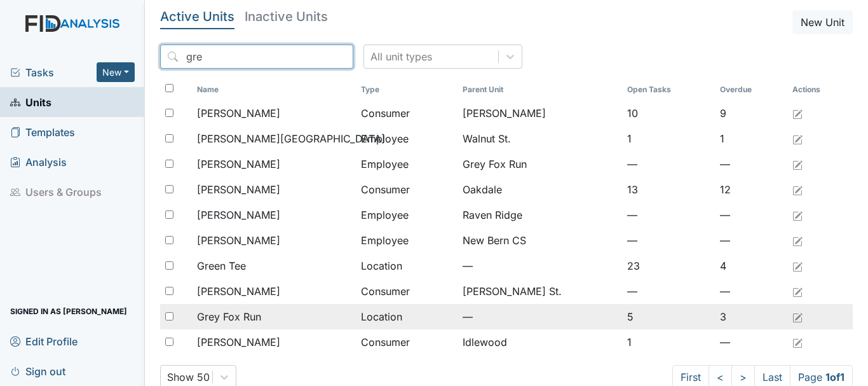 The width and height of the screenshot is (868, 386). Describe the element at coordinates (43, 131) in the screenshot. I see `span: Templates` at that location.